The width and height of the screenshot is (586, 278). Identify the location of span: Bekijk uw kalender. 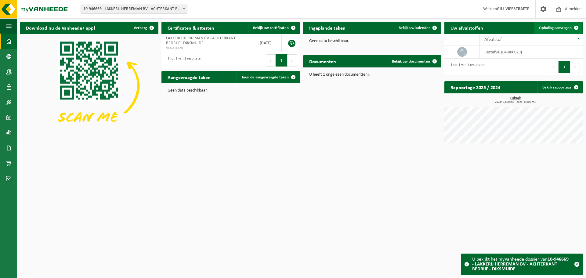
(414, 28).